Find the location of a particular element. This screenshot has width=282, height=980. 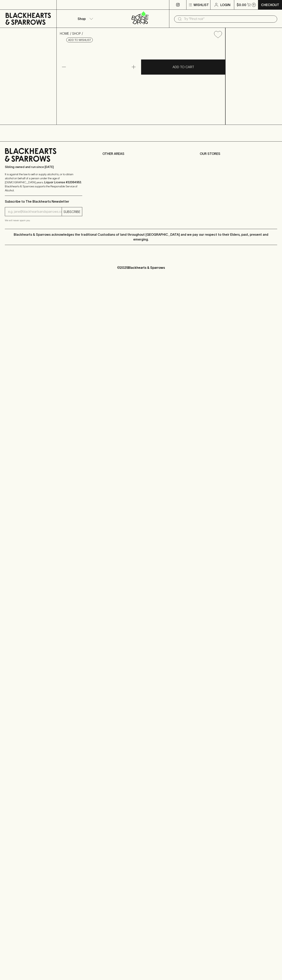

p: Shop is located at coordinates (82, 19).